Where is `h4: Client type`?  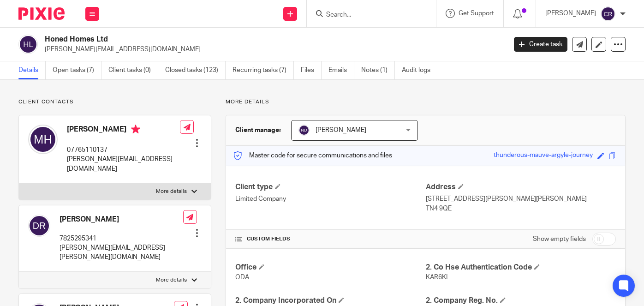 h4: Client type is located at coordinates (331, 187).